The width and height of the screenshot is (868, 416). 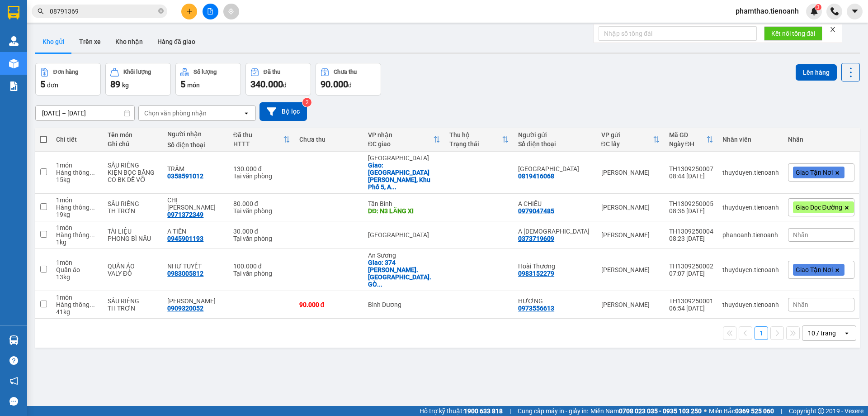 What do you see at coordinates (767, 11) in the screenshot?
I see `span: phamthao.tienoanh` at bounding box center [767, 11].